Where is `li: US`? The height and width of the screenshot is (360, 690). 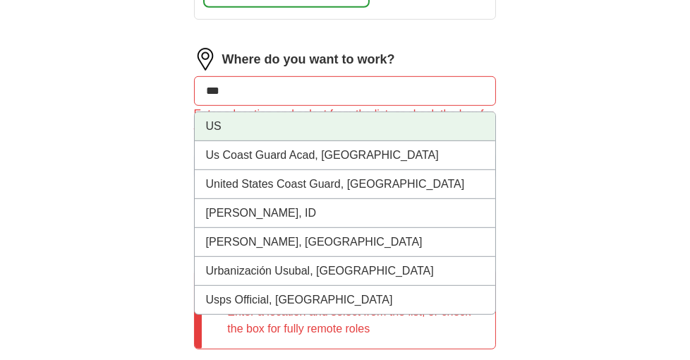 li: US is located at coordinates (345, 126).